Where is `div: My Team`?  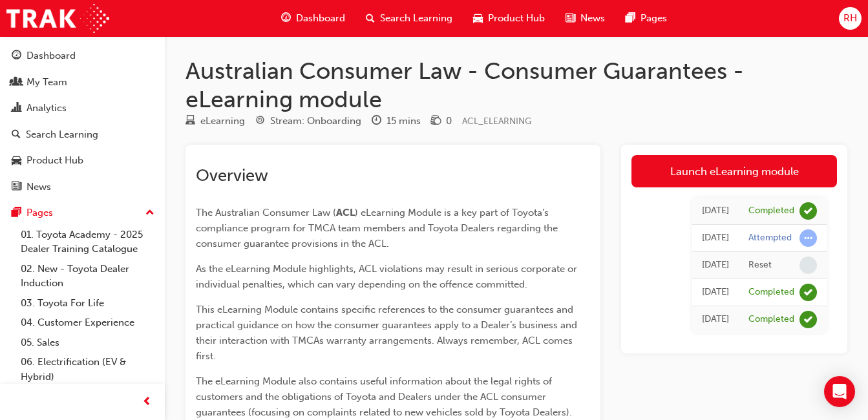 div: My Team is located at coordinates (46, 82).